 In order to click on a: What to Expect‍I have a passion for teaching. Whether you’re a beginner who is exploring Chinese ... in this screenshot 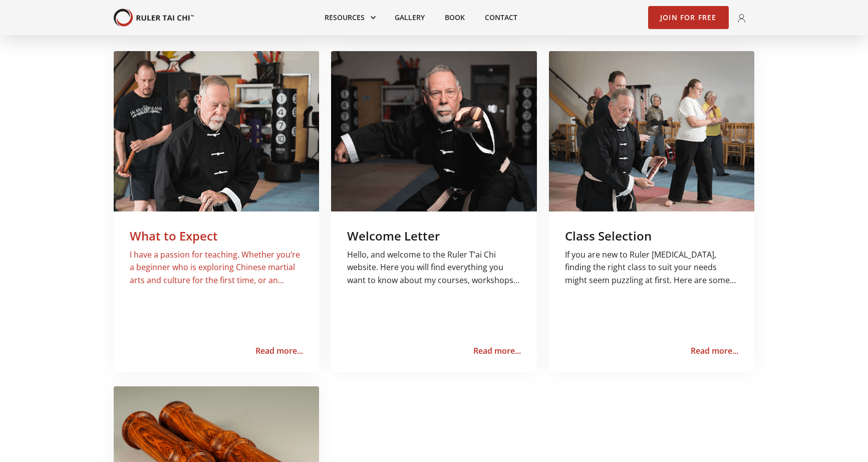, I will do `click(216, 211)`.